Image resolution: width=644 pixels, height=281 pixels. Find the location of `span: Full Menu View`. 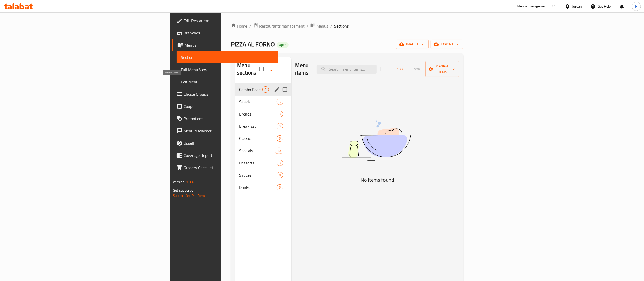

span: Full Menu View is located at coordinates (228, 70).